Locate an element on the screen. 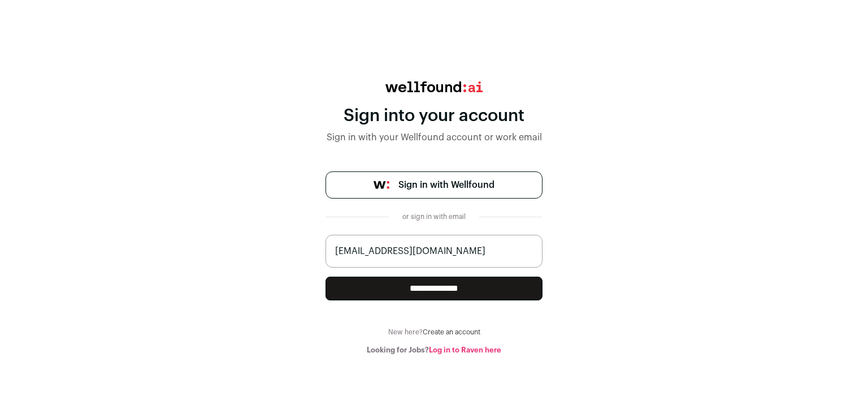 The width and height of the screenshot is (868, 413). div: Looking for Jobs? is located at coordinates (434, 350).